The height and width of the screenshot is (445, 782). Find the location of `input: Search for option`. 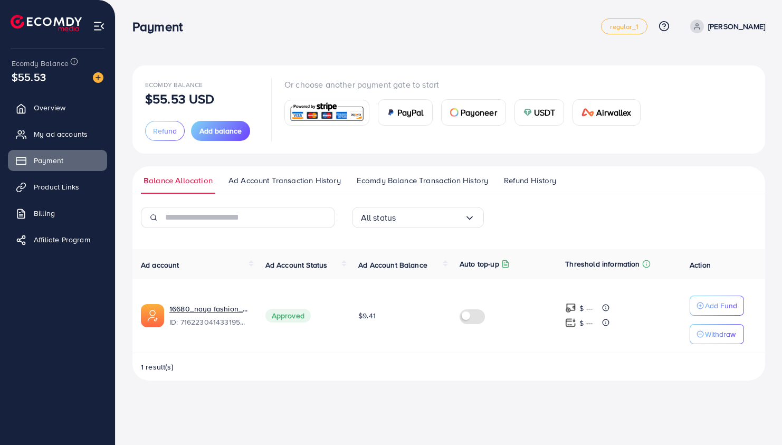

input: Search for option is located at coordinates (430, 217).